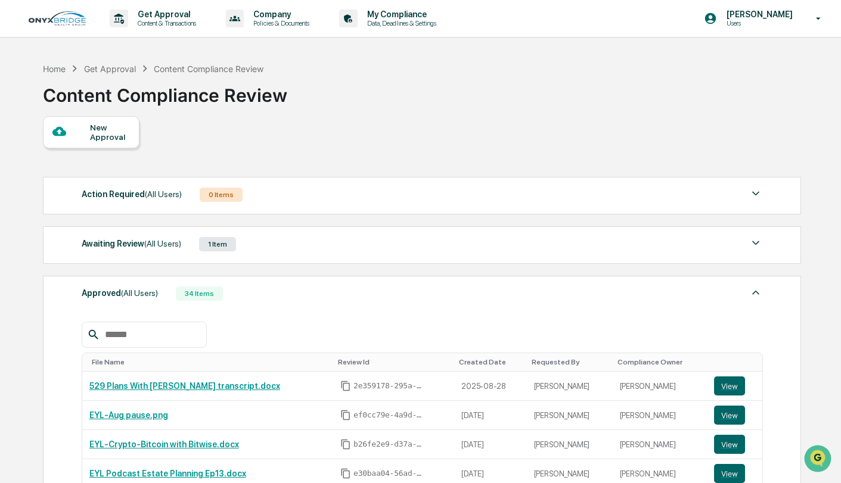 The image size is (841, 483). I want to click on span: 2e359178-295a-44a5-a397-c8d4c41910b9, so click(389, 386).